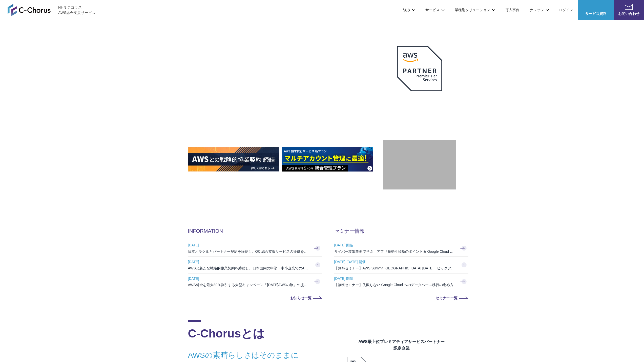 Image resolution: width=644 pixels, height=362 pixels. I want to click on img: 契約件数, so click(419, 166).